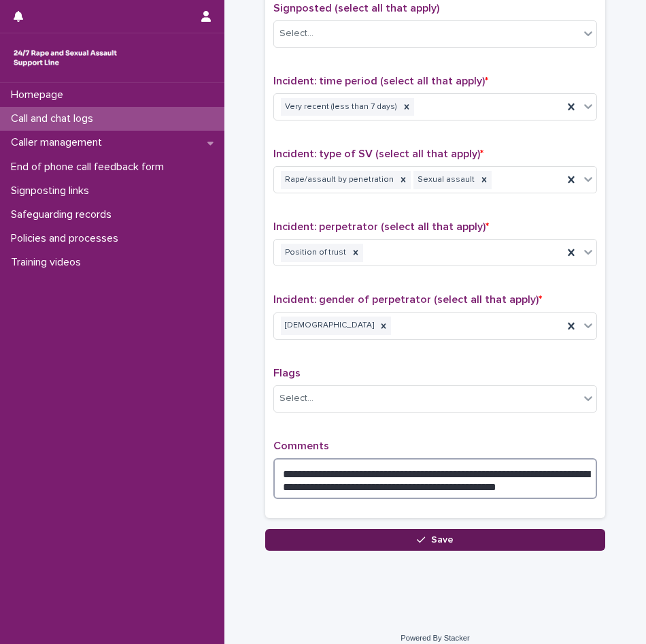 This screenshot has width=646, height=644. Describe the element at coordinates (338, 179) in the screenshot. I see `div: Rape/assault by penetration` at that location.